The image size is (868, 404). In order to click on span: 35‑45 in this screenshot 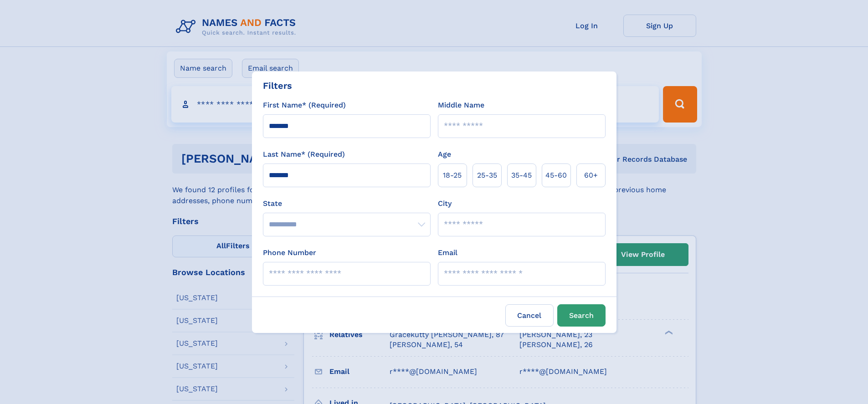, I will do `click(521, 175)`.